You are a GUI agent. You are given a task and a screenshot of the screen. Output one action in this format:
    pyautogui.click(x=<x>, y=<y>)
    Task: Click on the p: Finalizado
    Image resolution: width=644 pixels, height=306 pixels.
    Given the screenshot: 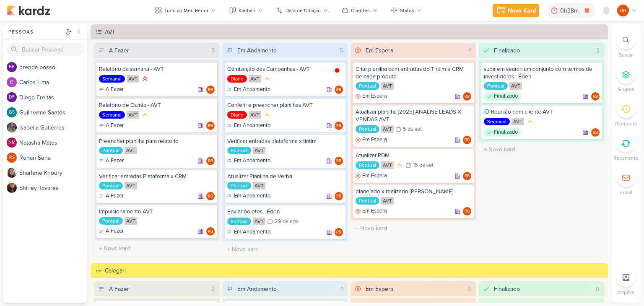 What is the action you would take?
    pyautogui.click(x=506, y=96)
    